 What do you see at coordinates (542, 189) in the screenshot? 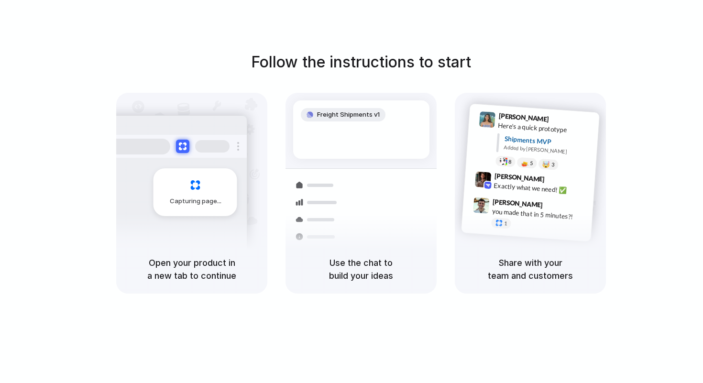
I see `div: Exactly what we need! ✅` at bounding box center [542, 189].